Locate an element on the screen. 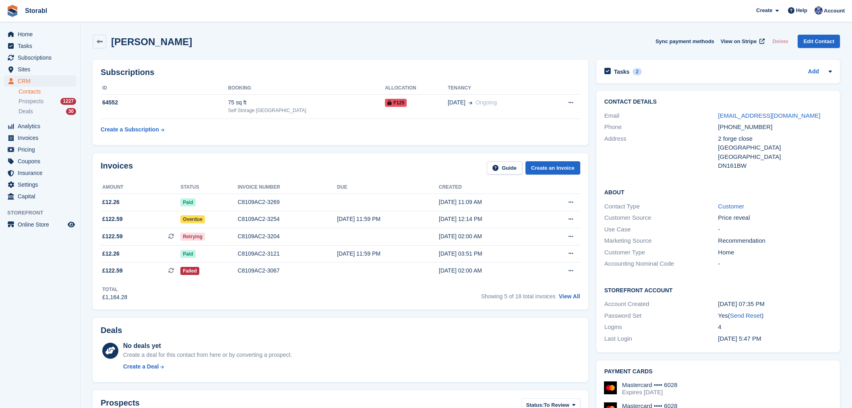 The image size is (852, 408). span: Subscriptions is located at coordinates (42, 58).